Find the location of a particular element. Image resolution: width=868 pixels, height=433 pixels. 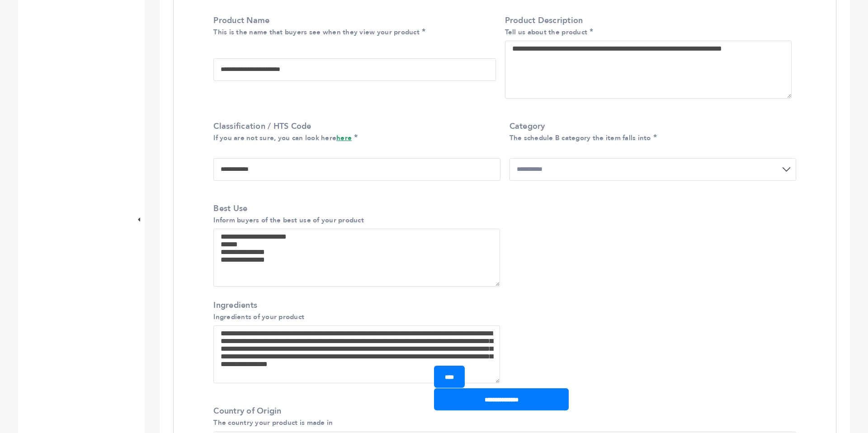

label: Classification / HTS Code is located at coordinates (355, 132).